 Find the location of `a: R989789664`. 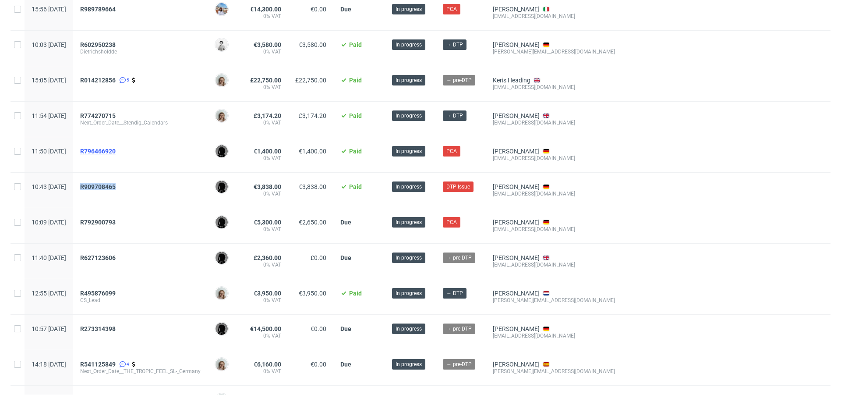

a: R989789664 is located at coordinates (99, 9).